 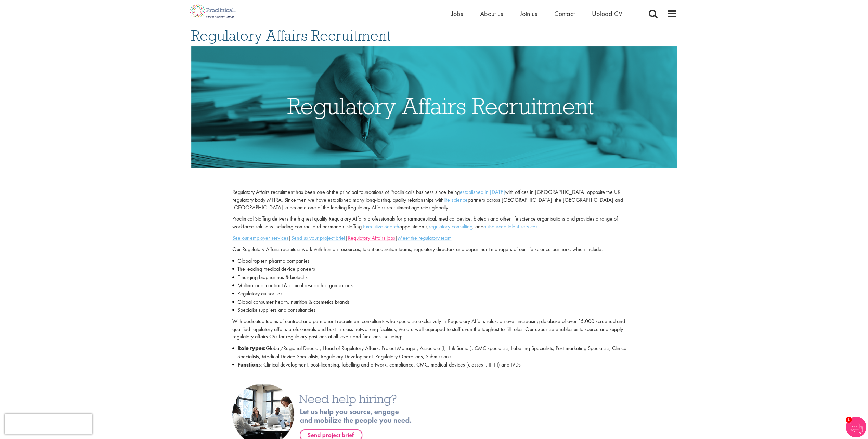 What do you see at coordinates (434, 285) in the screenshot?
I see `li: Multinational contract & clinical research organisations` at bounding box center [434, 285].